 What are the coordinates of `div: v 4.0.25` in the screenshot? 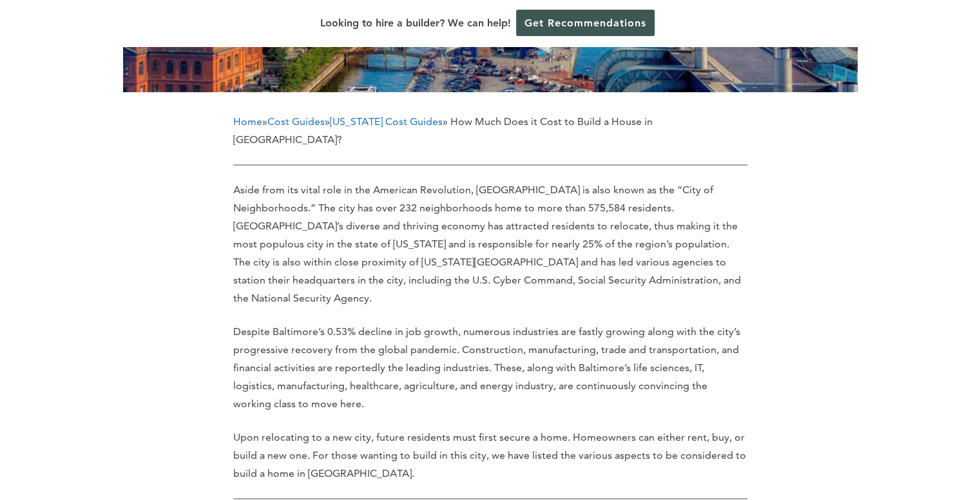 It's located at (49, 26).